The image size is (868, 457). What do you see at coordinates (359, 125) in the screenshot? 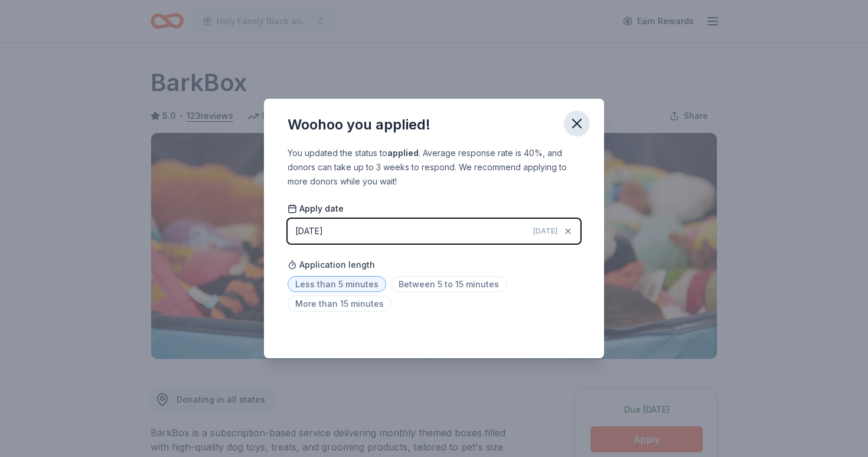
I see `div: Woohoo you applied!` at bounding box center [359, 125].